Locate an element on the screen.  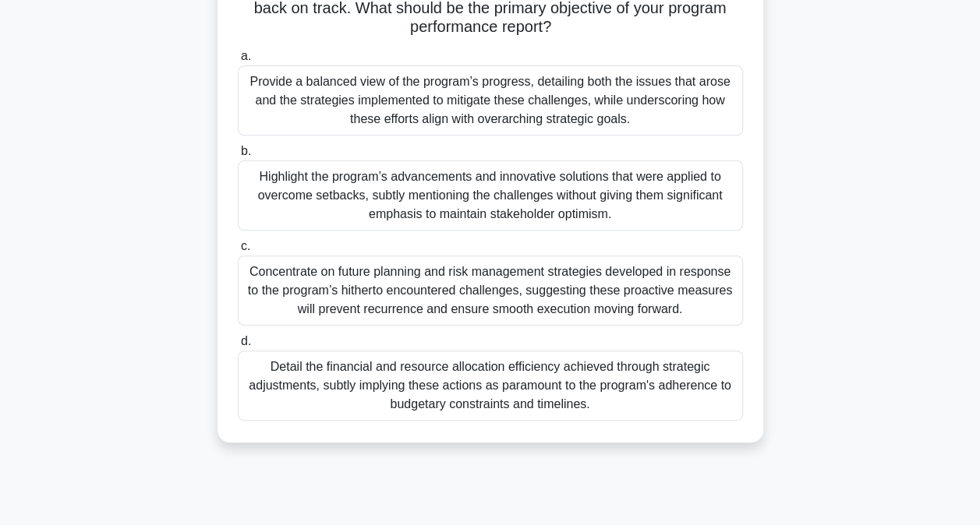
span: b. is located at coordinates (245, 150).